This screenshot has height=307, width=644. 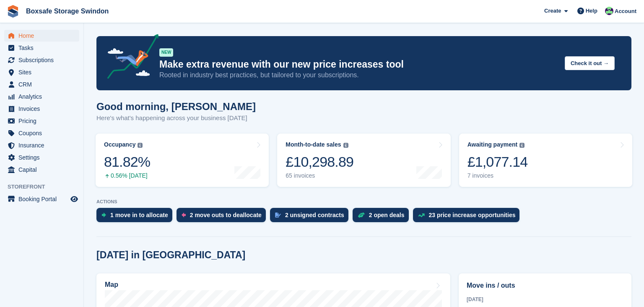 What do you see at coordinates (493, 145) in the screenshot?
I see `div: Awaiting payment` at bounding box center [493, 145].